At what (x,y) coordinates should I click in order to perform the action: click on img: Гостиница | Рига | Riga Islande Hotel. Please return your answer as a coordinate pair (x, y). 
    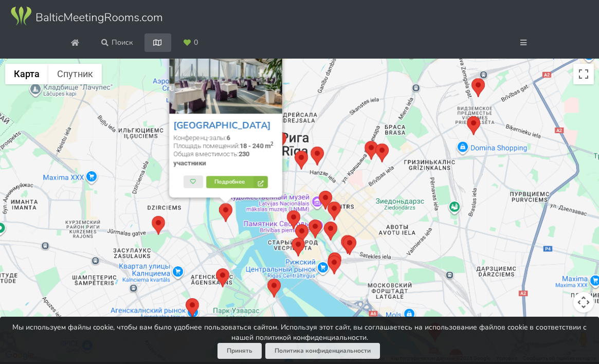
    Looking at the image, I should click on (226, 75).